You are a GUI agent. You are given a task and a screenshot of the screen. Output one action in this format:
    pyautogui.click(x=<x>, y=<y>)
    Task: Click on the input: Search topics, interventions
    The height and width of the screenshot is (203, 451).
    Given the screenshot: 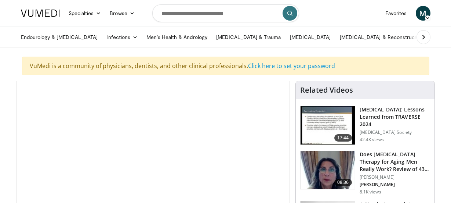 What is the action you would take?
    pyautogui.click(x=226, y=13)
    